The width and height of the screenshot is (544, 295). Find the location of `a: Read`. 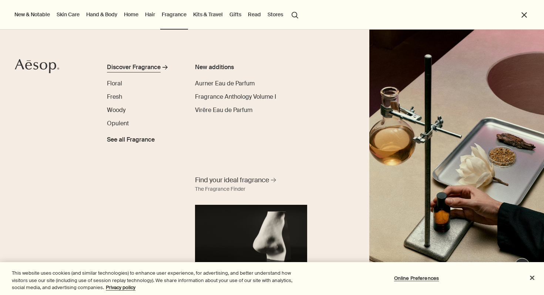

a: Read is located at coordinates (254, 14).